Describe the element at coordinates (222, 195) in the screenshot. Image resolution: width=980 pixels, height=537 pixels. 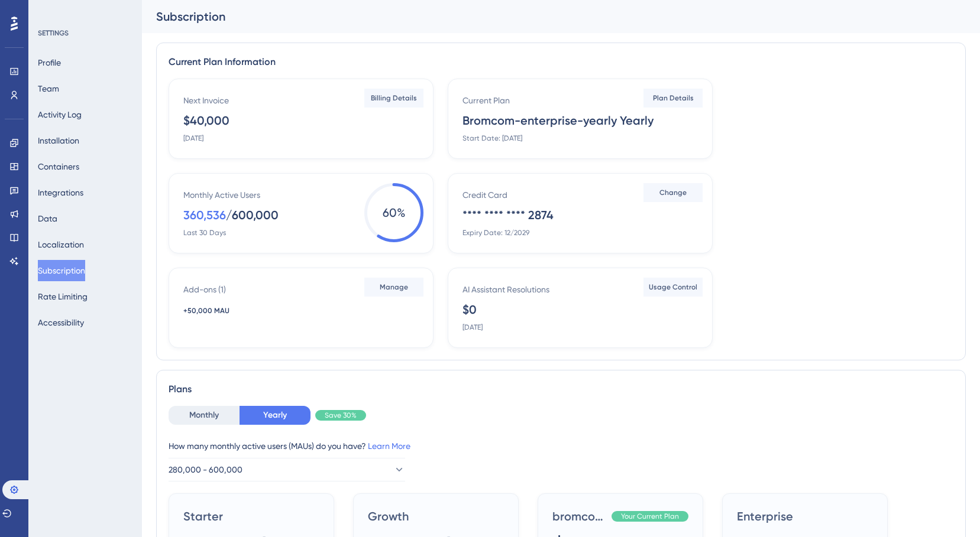
I see `div: Monthly Active Users` at that location.